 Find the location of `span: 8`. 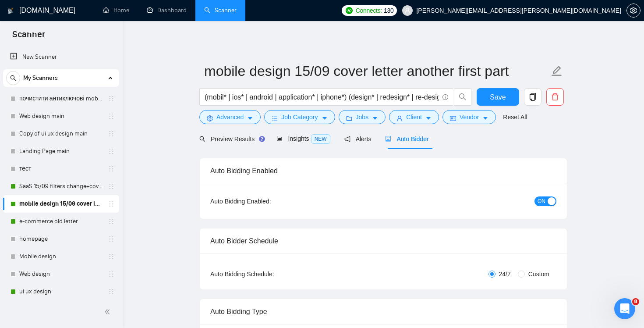

span: 8 is located at coordinates (636, 302).